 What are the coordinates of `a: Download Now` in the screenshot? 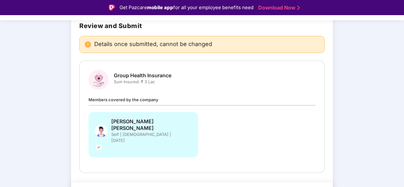 It's located at (278, 8).